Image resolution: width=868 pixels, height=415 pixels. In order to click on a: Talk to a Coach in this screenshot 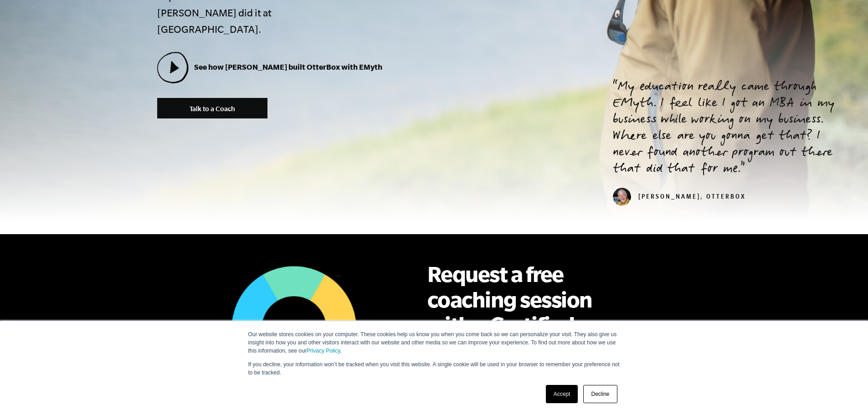, I will do `click(212, 108)`.